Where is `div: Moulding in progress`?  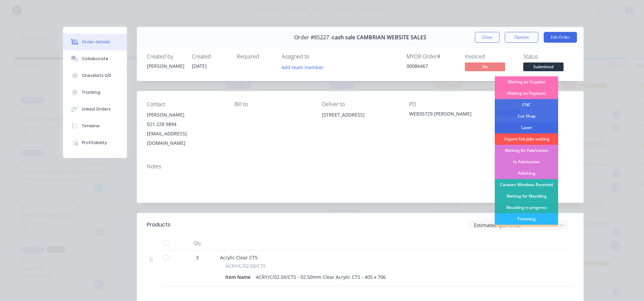 div: Moulding in progress is located at coordinates (526, 208).